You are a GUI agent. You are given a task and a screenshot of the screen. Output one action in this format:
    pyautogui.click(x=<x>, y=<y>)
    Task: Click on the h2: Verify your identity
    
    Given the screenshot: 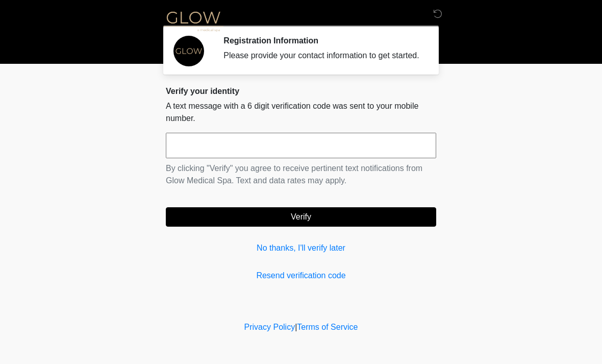 What is the action you would take?
    pyautogui.click(x=301, y=91)
    